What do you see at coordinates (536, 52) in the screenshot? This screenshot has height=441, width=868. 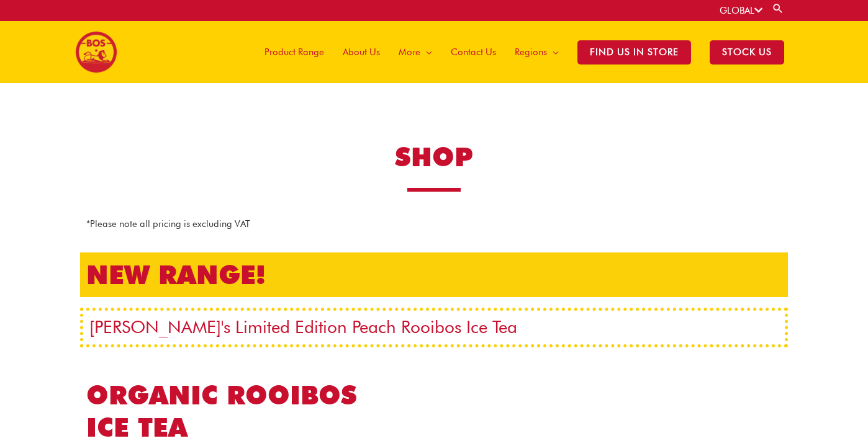 I see `a: Regions` at bounding box center [536, 52].